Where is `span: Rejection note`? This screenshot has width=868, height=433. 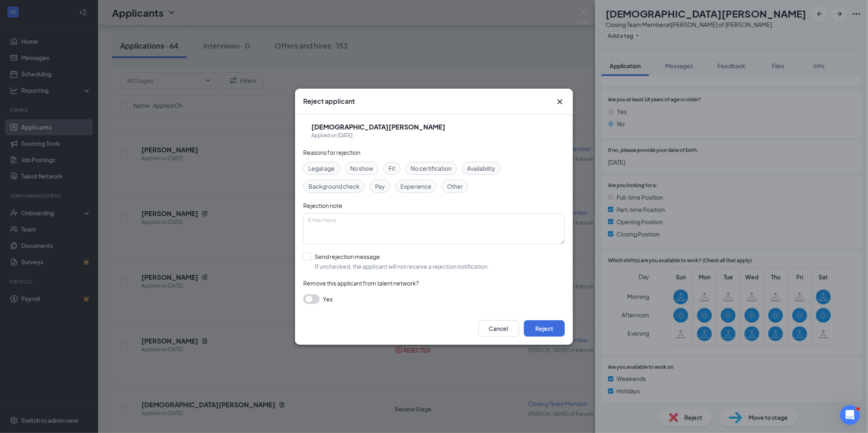
span: Rejection note is located at coordinates (323, 206).